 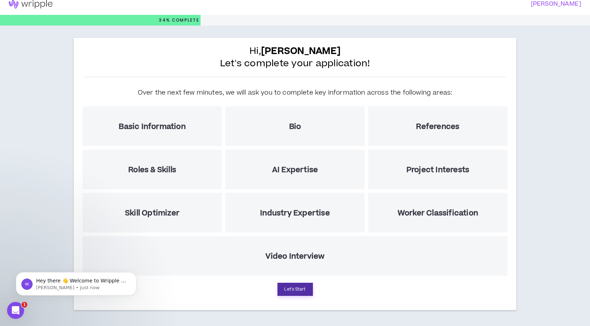 I want to click on h5: Over the next few minutes, we will ask you to complete key information across the following areas:, so click(x=295, y=92).